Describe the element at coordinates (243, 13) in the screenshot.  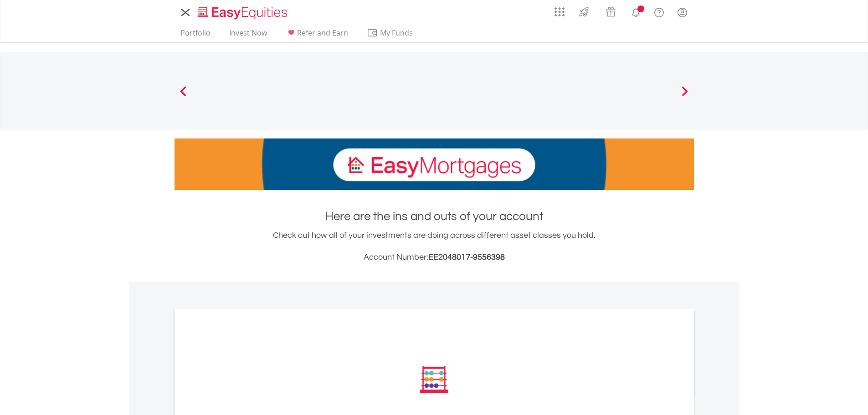
I see `img: EasyEquities_Logo.png` at that location.